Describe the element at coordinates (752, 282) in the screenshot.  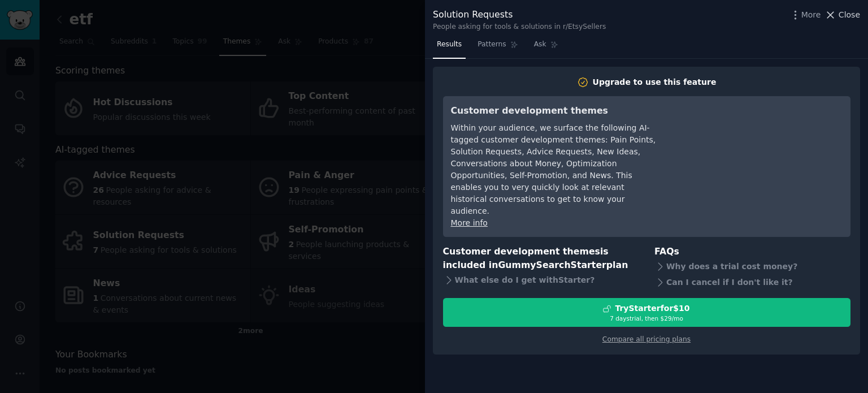
I see `div: Can I cancel if I don't like it?` at that location.